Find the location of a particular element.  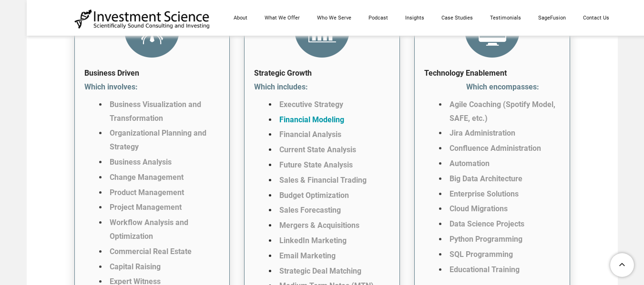

img: Investment Science | NYC Consulting Services is located at coordinates (142, 19).